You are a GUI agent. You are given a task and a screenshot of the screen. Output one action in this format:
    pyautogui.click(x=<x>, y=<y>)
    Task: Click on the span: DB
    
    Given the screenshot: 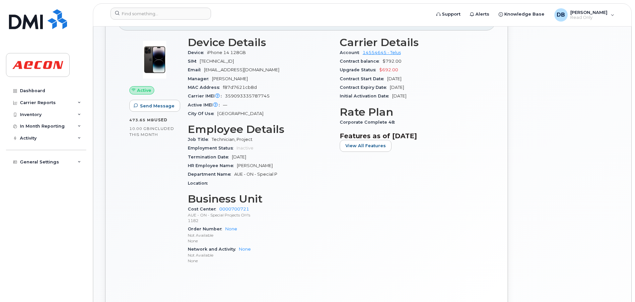 What is the action you would take?
    pyautogui.click(x=561, y=15)
    